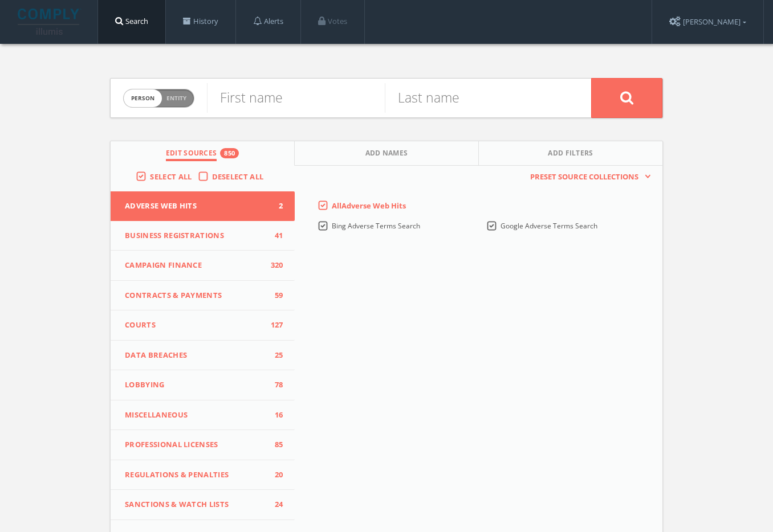  I want to click on span: Adverse Web Hits, so click(195, 206).